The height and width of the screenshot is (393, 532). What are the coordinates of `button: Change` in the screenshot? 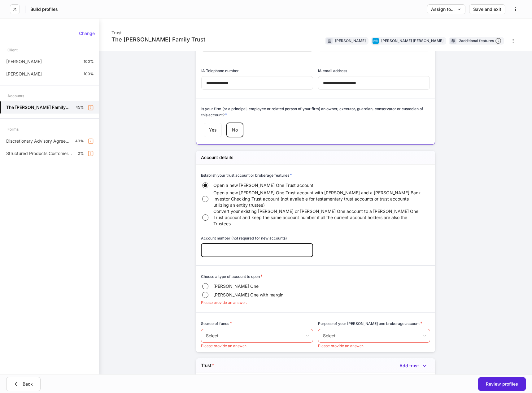 It's located at (87, 34).